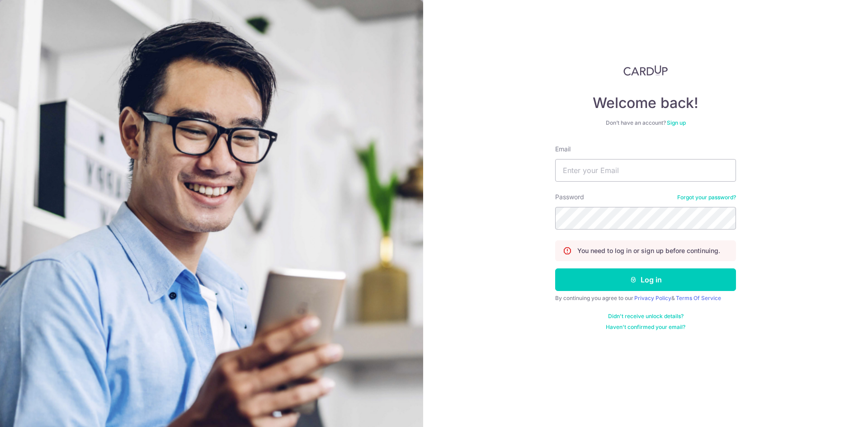 The image size is (868, 427). What do you see at coordinates (649, 251) in the screenshot?
I see `p: You need to log in or sign up before continuing.` at bounding box center [649, 251].